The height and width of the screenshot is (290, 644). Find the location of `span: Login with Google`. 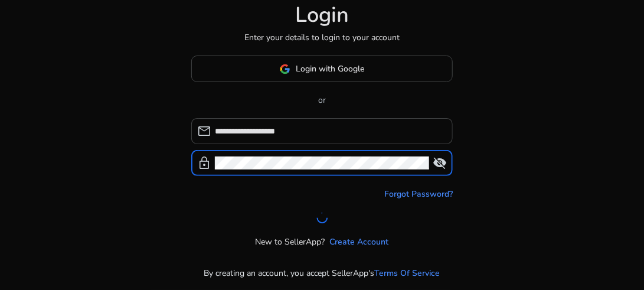

span: Login with Google is located at coordinates (331, 68).